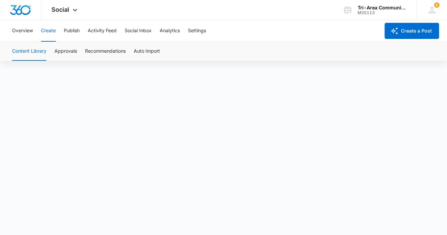  What do you see at coordinates (102, 31) in the screenshot?
I see `button: Activity Feed` at bounding box center [102, 31].